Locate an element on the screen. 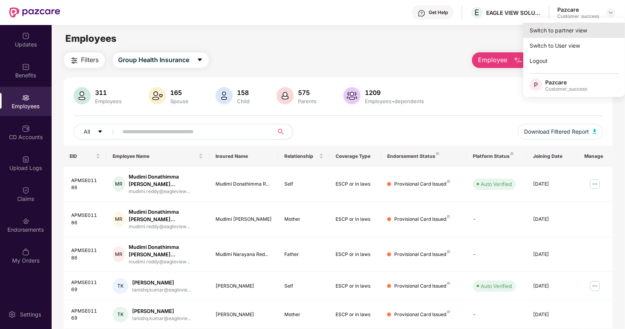  button: Download Filtered Report is located at coordinates (561, 132).